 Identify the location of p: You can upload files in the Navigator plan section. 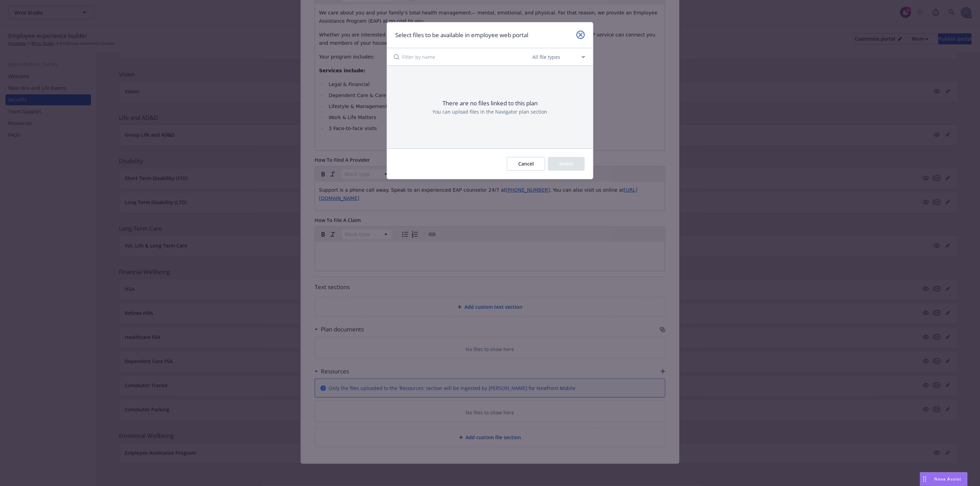
(490, 112).